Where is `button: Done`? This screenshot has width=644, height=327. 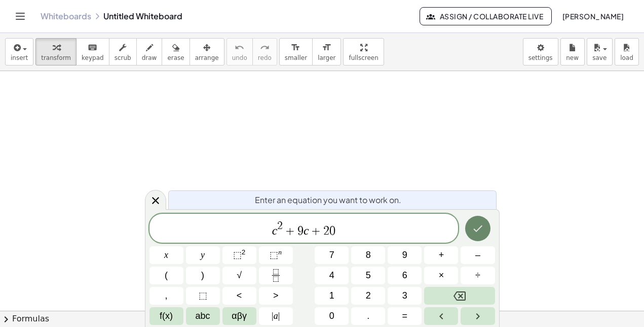
button: Done is located at coordinates (478, 229).